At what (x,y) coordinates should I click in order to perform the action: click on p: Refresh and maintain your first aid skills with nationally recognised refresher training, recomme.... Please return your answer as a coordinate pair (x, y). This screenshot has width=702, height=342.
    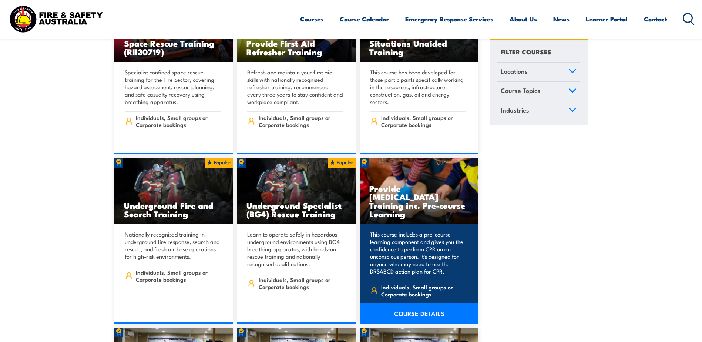
    Looking at the image, I should click on (295, 87).